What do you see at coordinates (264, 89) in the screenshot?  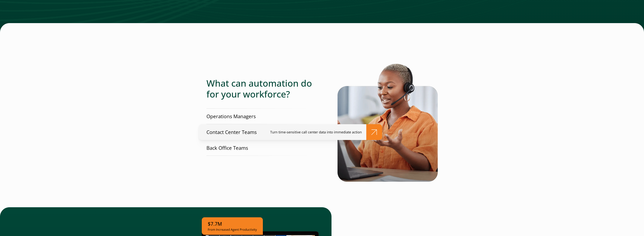 I see `h2: What can automation do for your workforce?` at bounding box center [264, 89].